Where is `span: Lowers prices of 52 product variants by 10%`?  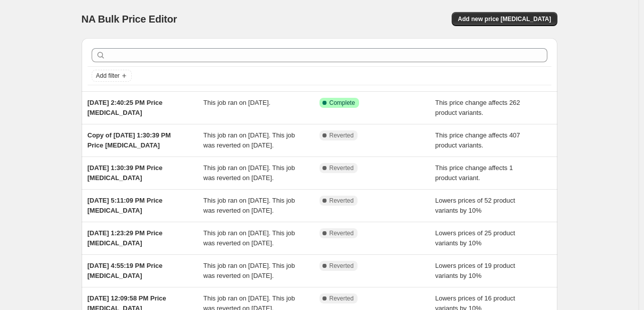
span: Lowers prices of 52 product variants by 10% is located at coordinates (475, 205).